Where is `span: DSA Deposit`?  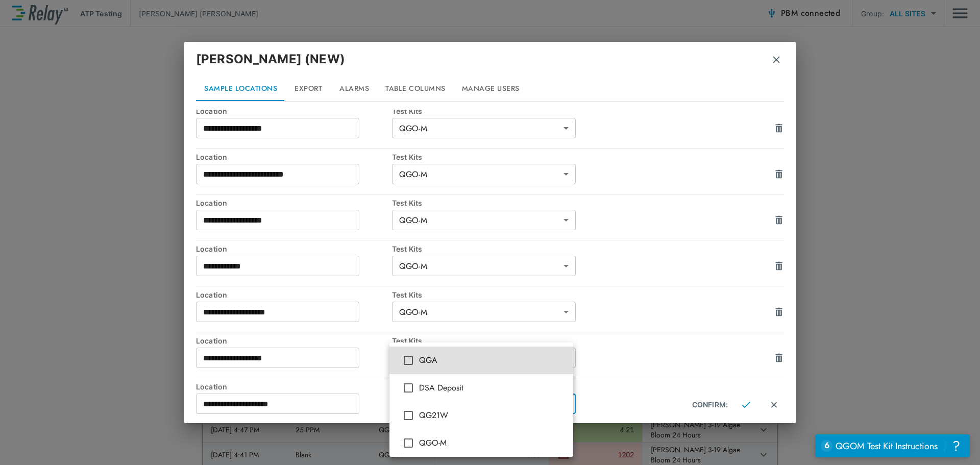 span: DSA Deposit is located at coordinates (492, 388).